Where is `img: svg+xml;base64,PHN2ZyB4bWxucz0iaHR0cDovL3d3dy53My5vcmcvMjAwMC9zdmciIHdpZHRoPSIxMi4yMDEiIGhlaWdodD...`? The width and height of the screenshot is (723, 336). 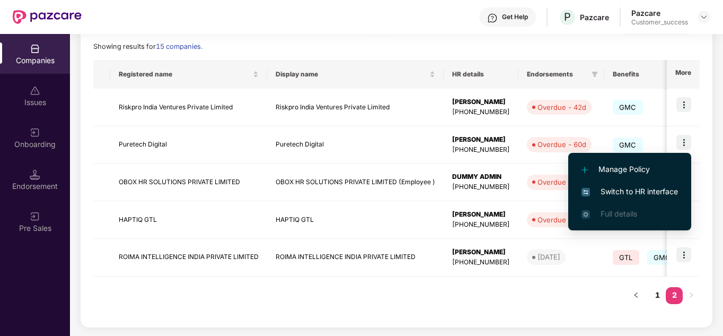
img: svg+xml;base64,PHN2ZyB4bWxucz0iaHR0cDovL3d3dy53My5vcmcvMjAwMC9zdmciIHdpZHRoPSIxMi4yMDEiIGhlaWdodD... is located at coordinates (585, 170).